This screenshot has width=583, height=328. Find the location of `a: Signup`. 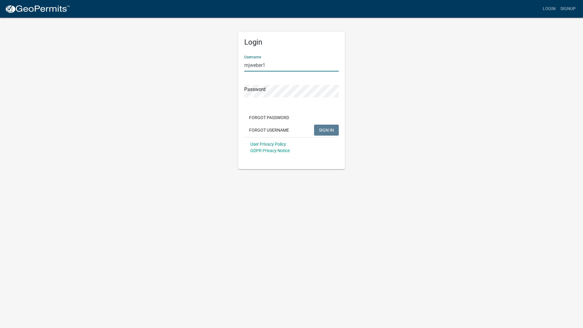

a: Signup is located at coordinates (568, 9).